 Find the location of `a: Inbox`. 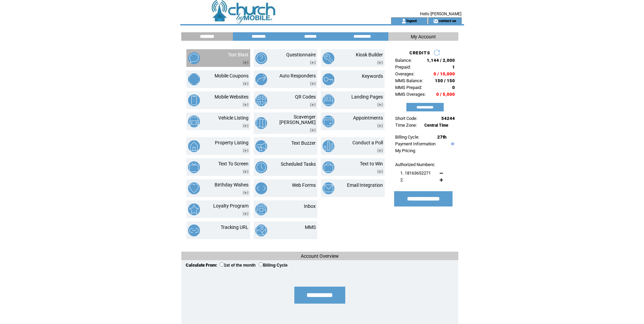

a: Inbox is located at coordinates (310, 206).